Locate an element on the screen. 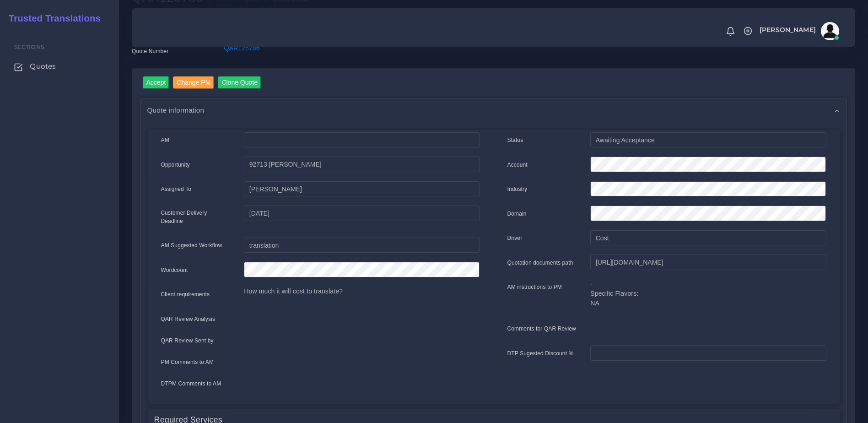  label: AM Suggested Workflow is located at coordinates (191, 245).